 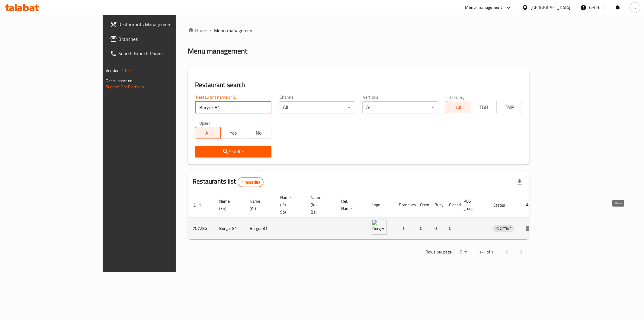 I want to click on nav: breadcrumb, so click(x=359, y=30).